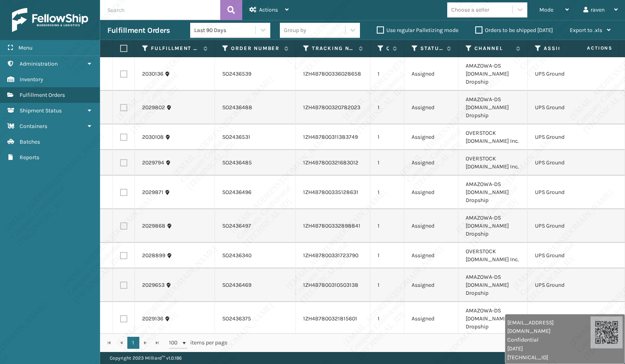  Describe the element at coordinates (29, 157) in the screenshot. I see `span: Reports` at that location.